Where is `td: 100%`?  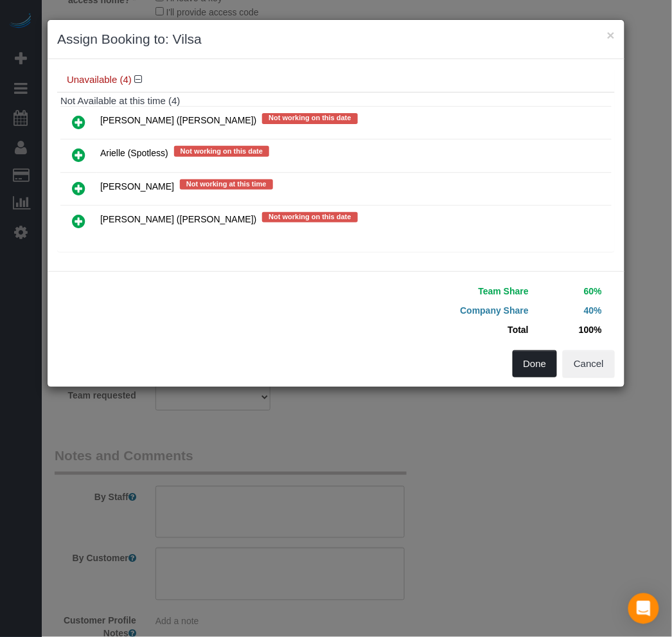 td: 100% is located at coordinates (569, 330).